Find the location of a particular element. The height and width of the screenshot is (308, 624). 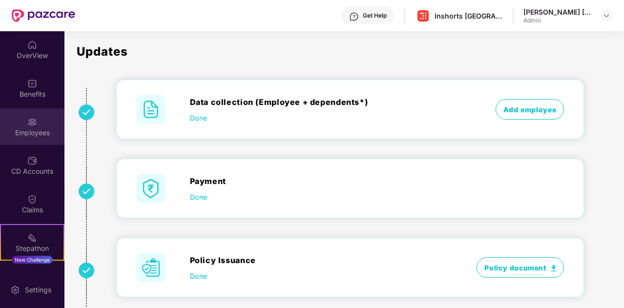

span: Policy document is located at coordinates (520, 268).